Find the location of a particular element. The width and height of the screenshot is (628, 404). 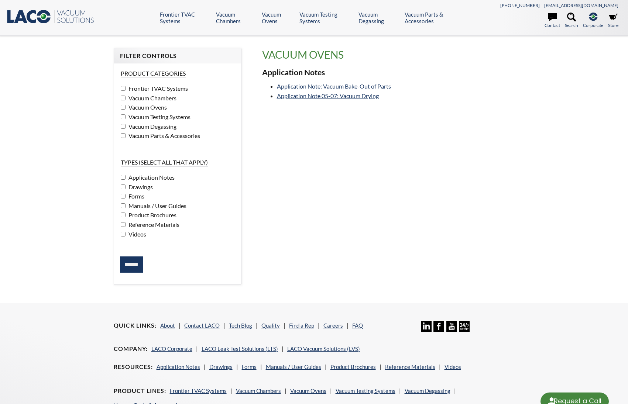

span: Application Notes is located at coordinates (151, 177).